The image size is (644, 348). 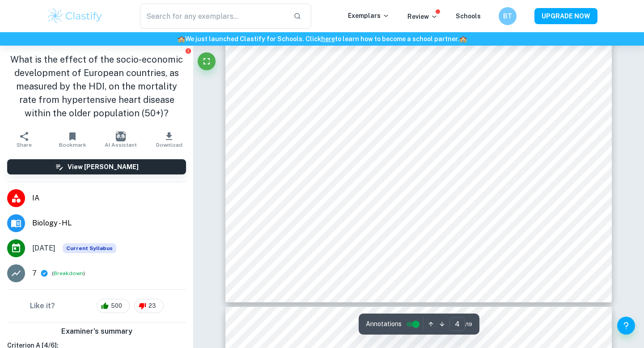 I want to click on button: Fullscreen, so click(x=206, y=61).